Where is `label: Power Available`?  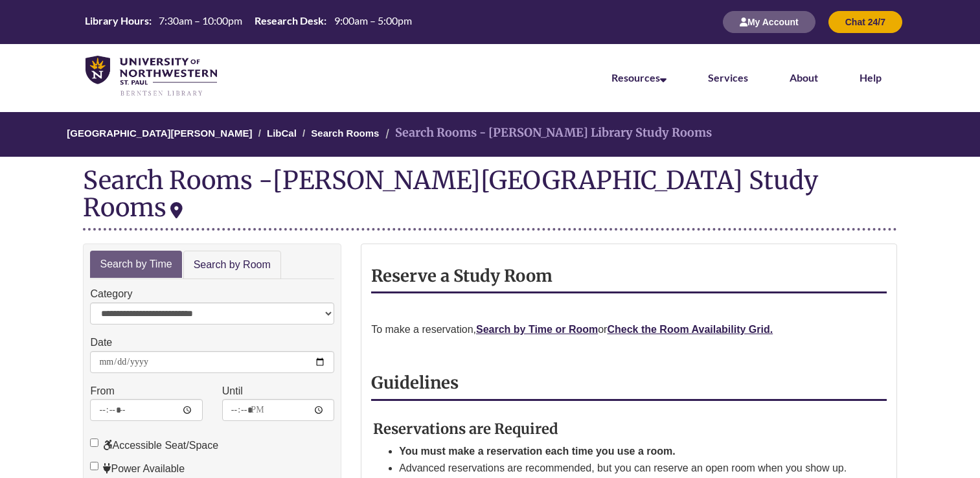 label: Power Available is located at coordinates (138, 469).